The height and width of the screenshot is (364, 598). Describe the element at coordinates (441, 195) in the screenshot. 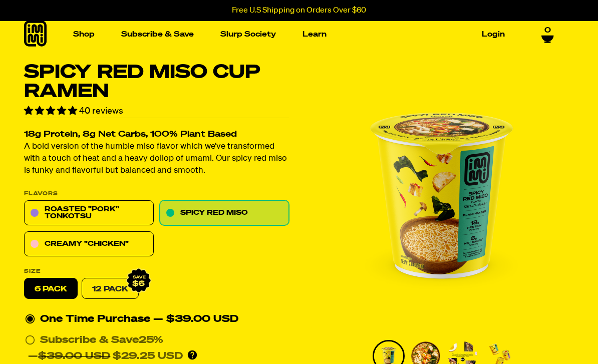

I see `li: 1 of 4` at that location.